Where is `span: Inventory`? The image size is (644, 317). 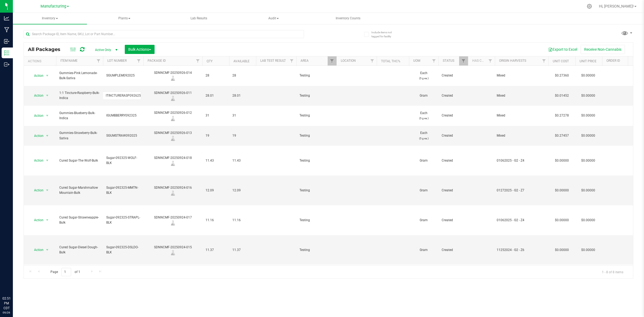 span: Inventory is located at coordinates (50, 18).